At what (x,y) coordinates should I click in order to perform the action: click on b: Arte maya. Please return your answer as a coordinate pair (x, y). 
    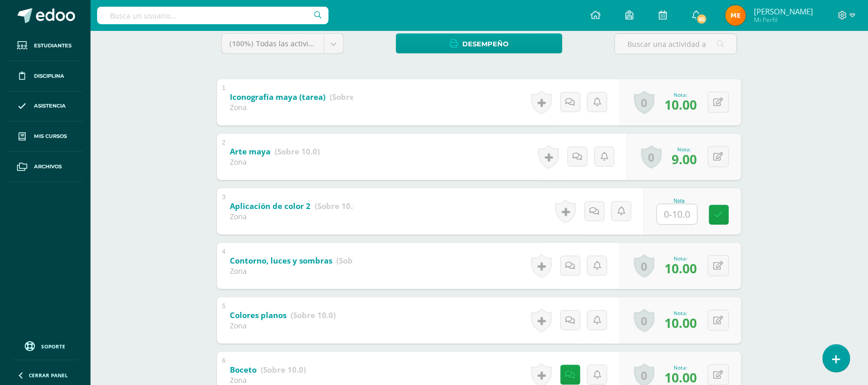
    Looking at the image, I should click on (250, 151).